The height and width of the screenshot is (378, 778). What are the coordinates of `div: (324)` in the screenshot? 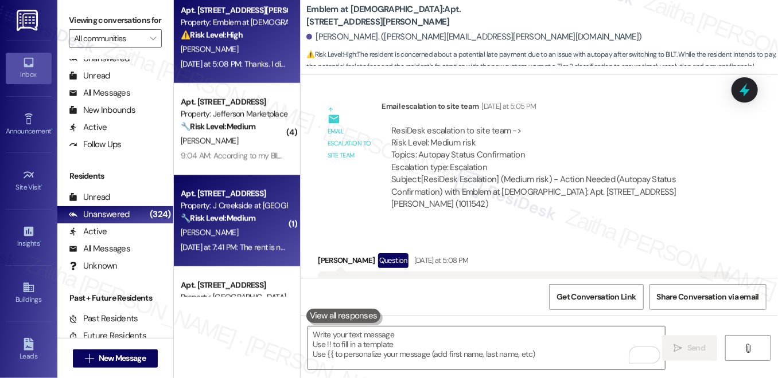 It's located at (160, 214).